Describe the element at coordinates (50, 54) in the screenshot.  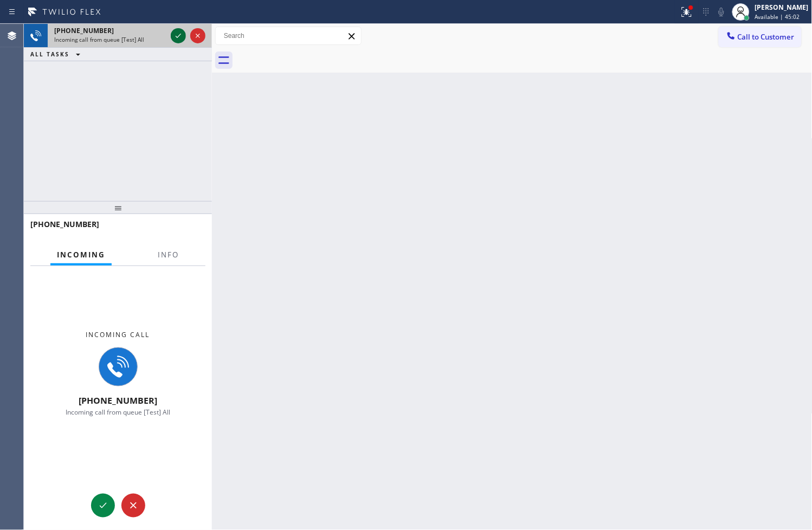
I see `span: ALL TASKS` at that location.